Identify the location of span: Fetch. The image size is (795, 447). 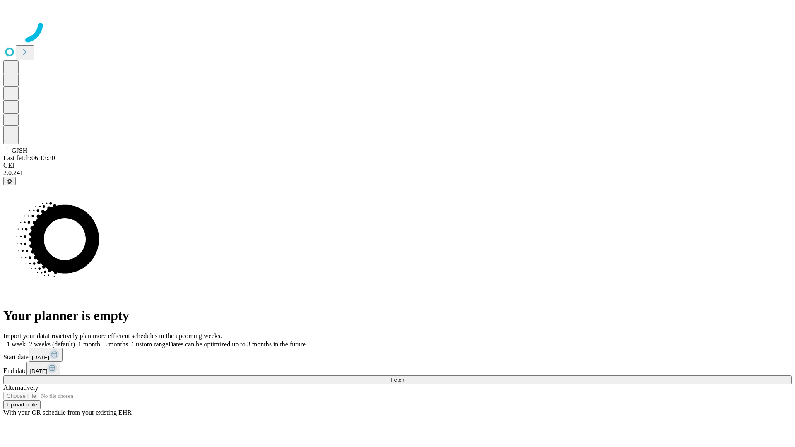
(397, 380).